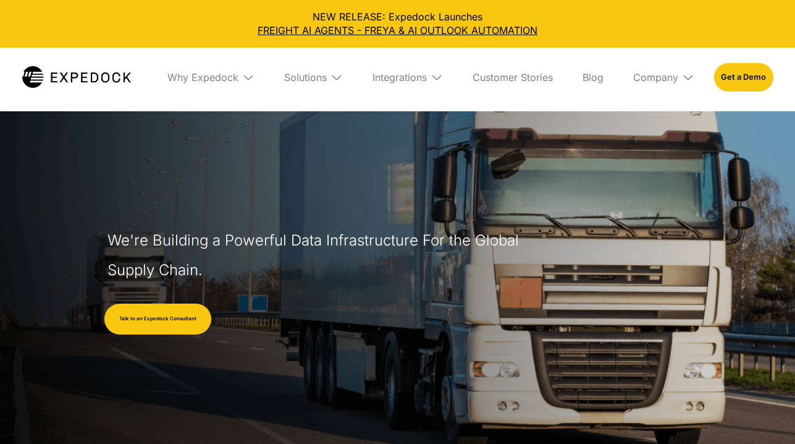  Describe the element at coordinates (305, 77) in the screenshot. I see `div: Solutions` at that location.